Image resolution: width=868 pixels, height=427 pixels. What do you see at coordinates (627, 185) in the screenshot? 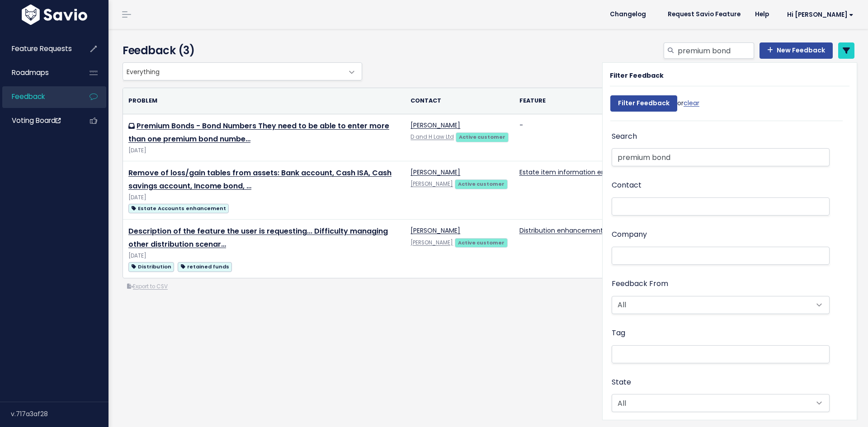
I see `label: Contact` at bounding box center [627, 185].